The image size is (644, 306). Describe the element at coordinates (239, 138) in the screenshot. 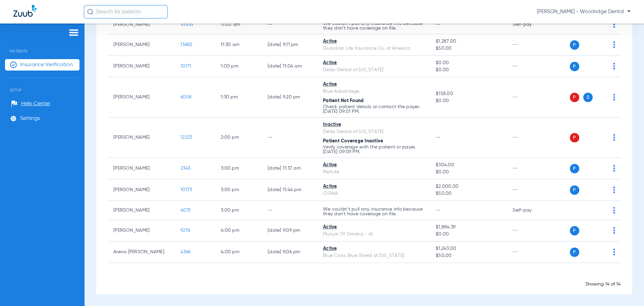

I see `td: 2:00 PM` at that location.